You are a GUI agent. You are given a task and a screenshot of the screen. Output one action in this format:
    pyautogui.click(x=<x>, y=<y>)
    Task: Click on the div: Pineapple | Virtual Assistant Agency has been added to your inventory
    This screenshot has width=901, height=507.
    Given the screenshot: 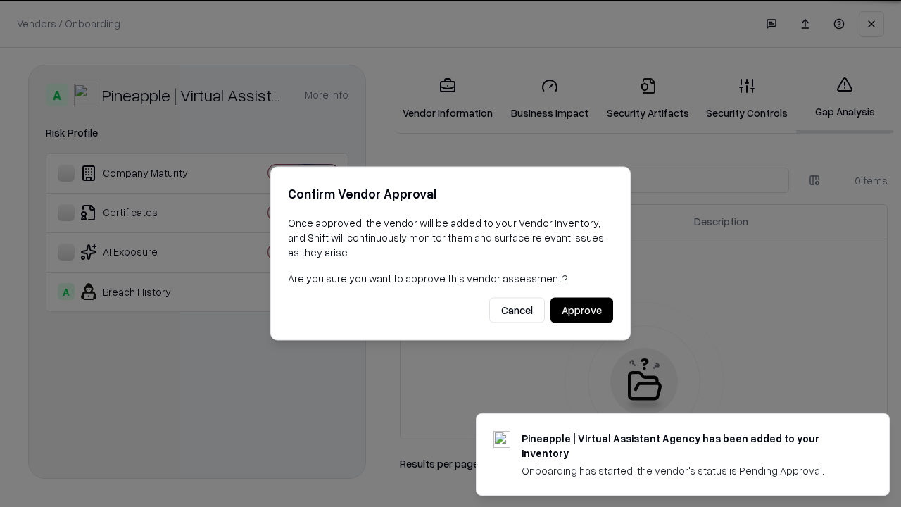 What is the action you would take?
    pyautogui.click(x=689, y=446)
    